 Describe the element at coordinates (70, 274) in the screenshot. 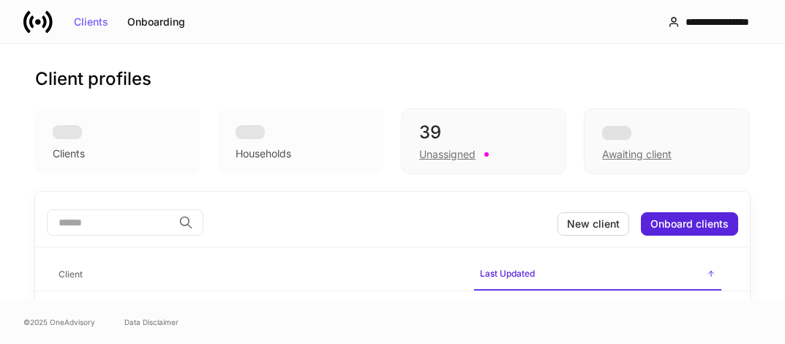

I see `h6: Client` at that location.